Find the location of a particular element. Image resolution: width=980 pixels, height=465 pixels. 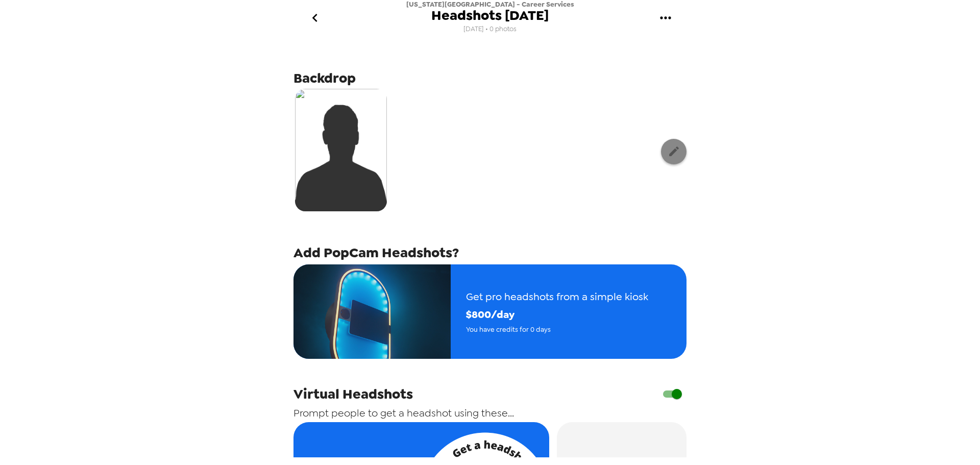

img: silhouette is located at coordinates (341, 150).